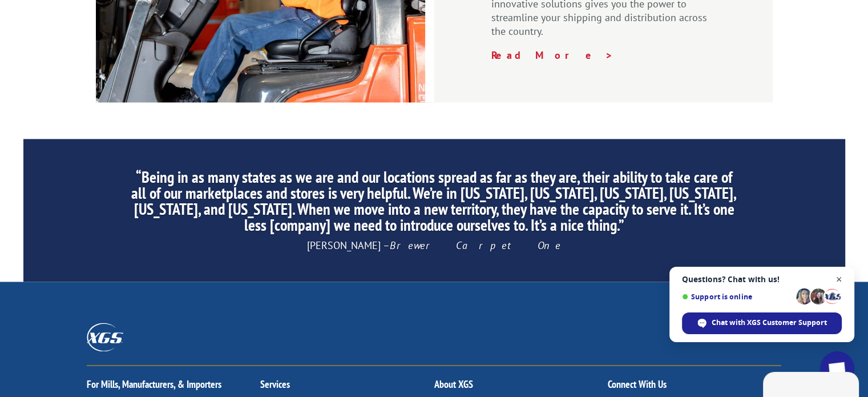  Describe the element at coordinates (762, 280) in the screenshot. I see `span: Questions? Chat with us!` at that location.